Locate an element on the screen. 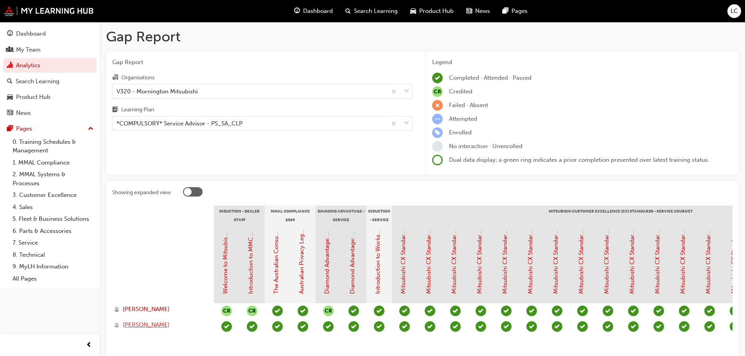 The height and width of the screenshot is (356, 745). a: guage-iconDashboard is located at coordinates (313, 11).